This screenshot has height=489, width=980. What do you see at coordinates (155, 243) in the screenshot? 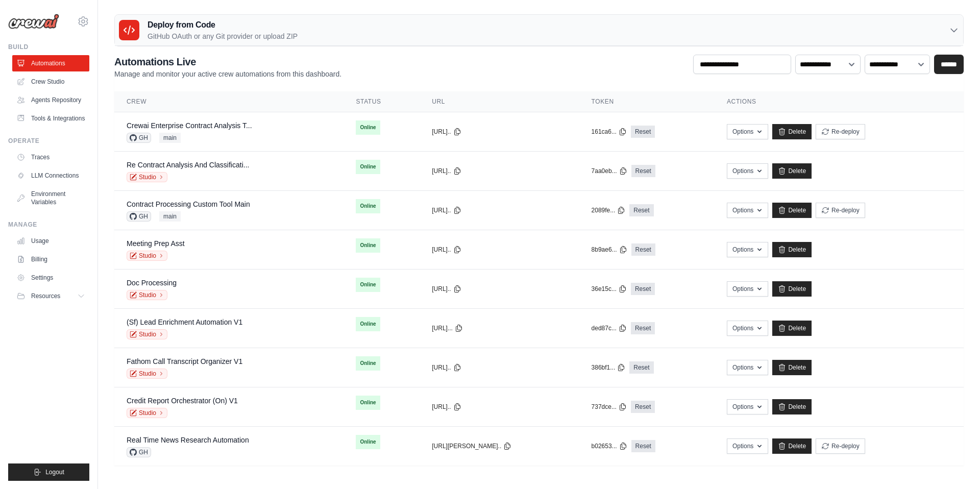
I see `a: Meeting Prep Asst` at bounding box center [155, 243].